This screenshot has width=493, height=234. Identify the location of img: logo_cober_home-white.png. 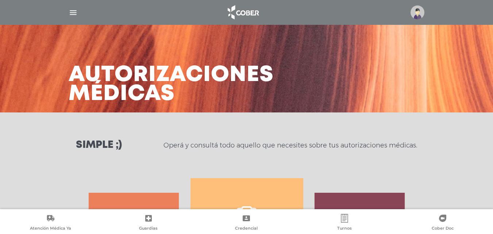
(243, 12).